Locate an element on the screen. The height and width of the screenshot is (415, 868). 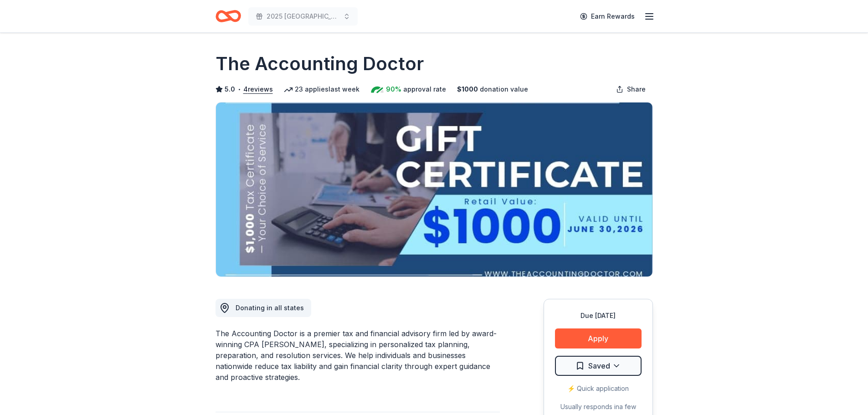
span: approval rate is located at coordinates (425, 90).